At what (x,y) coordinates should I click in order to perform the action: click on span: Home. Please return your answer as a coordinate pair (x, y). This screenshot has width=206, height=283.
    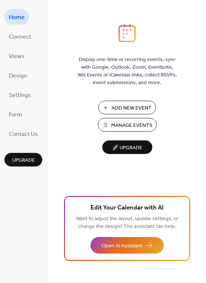
    Looking at the image, I should click on (17, 17).